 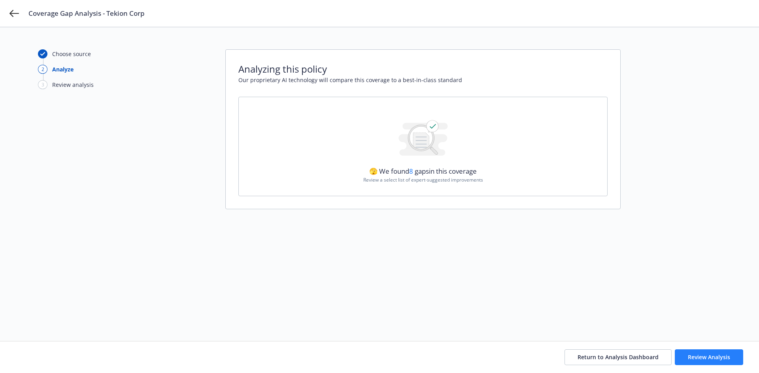 I want to click on div: Choose source, so click(x=72, y=54).